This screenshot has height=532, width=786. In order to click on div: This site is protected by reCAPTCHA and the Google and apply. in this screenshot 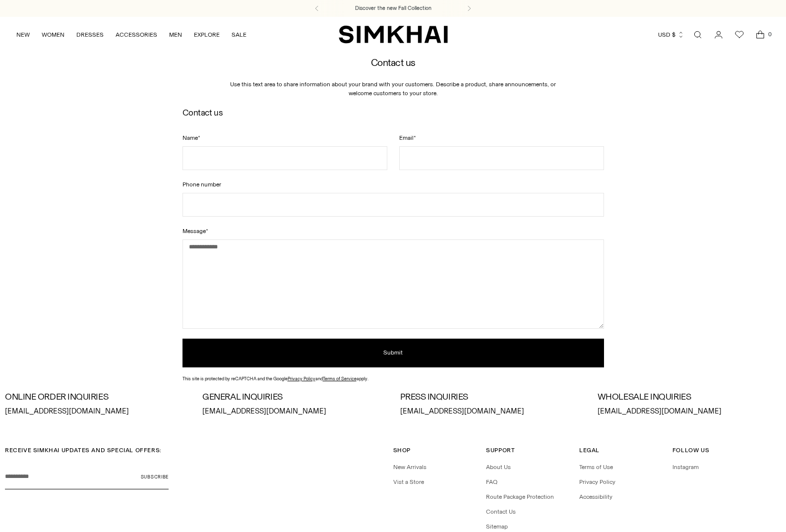, I will do `click(393, 379)`.